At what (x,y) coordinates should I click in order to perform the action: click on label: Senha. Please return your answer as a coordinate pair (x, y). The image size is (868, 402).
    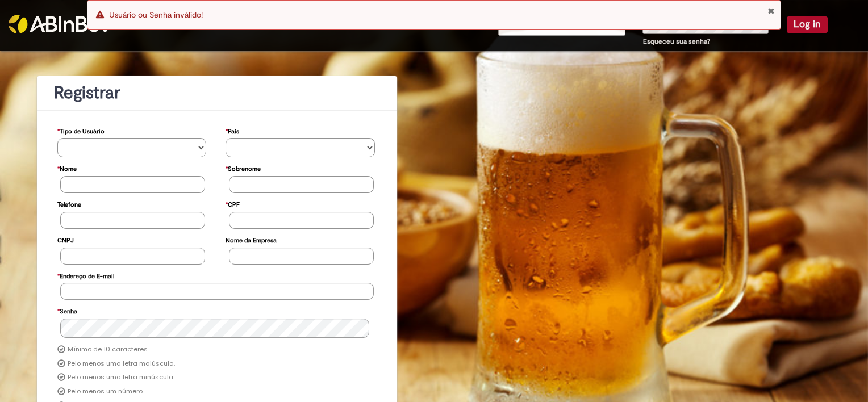
    Looking at the image, I should click on (67, 310).